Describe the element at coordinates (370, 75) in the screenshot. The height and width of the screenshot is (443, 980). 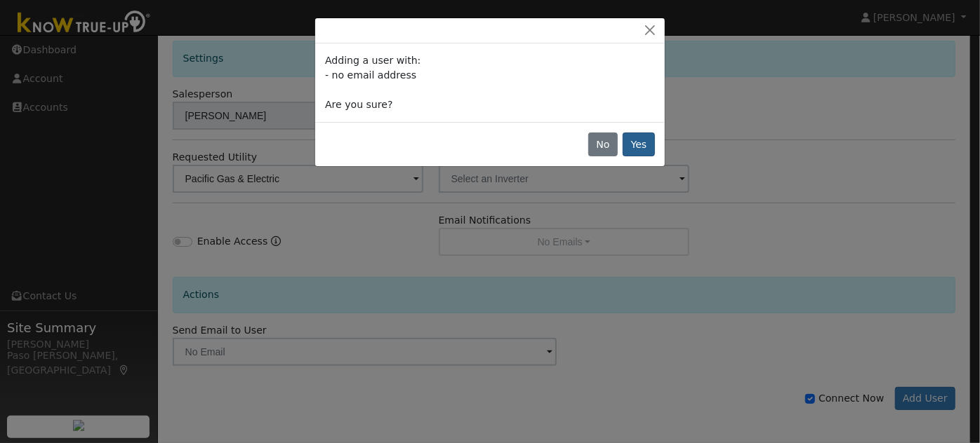
I see `span: - no email address` at that location.